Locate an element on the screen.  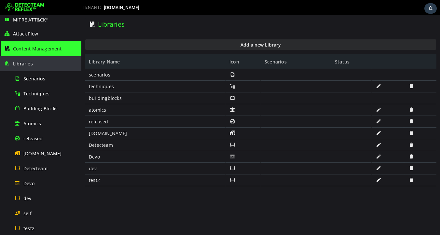
span: Atomics is located at coordinates (32, 123).